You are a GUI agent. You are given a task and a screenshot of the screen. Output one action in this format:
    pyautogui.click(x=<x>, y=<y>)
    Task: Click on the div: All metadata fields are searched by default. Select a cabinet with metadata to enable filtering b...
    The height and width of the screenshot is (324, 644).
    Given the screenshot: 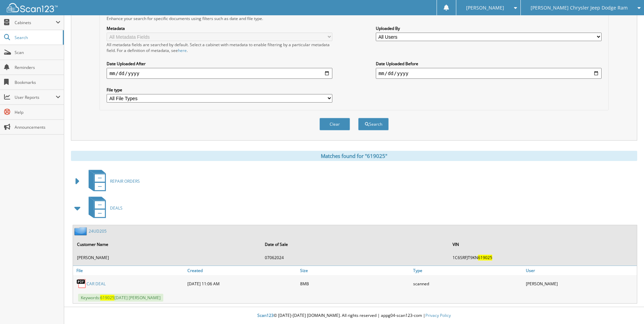 What is the action you would take?
    pyautogui.click(x=219, y=48)
    